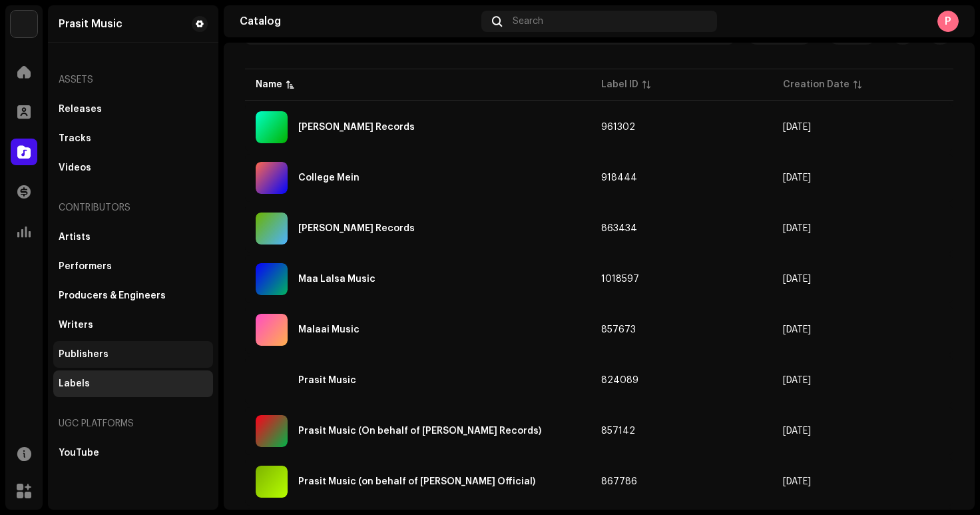  Describe the element at coordinates (797, 127) in the screenshot. I see `span: Apr 12, 2025` at that location.